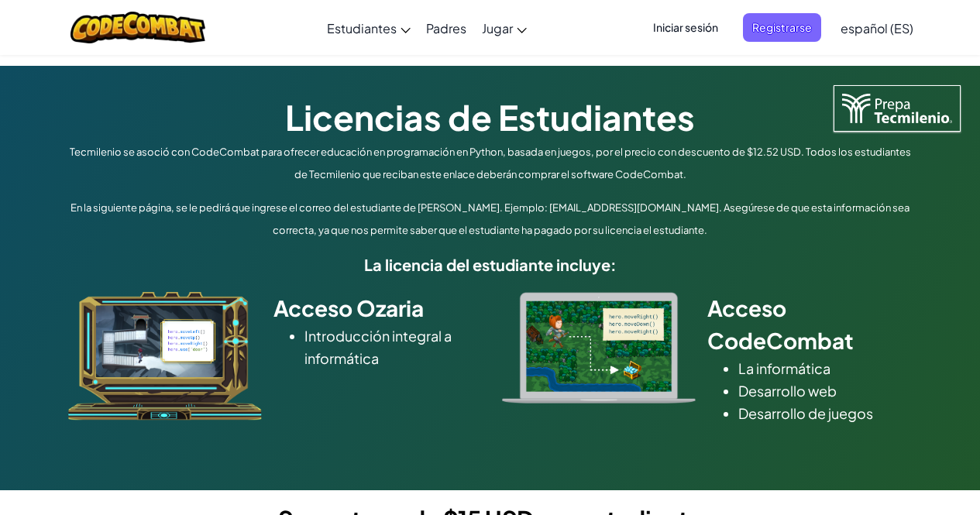 The width and height of the screenshot is (980, 515). What do you see at coordinates (825, 390) in the screenshot?
I see `li: Desarrollo web` at bounding box center [825, 390].